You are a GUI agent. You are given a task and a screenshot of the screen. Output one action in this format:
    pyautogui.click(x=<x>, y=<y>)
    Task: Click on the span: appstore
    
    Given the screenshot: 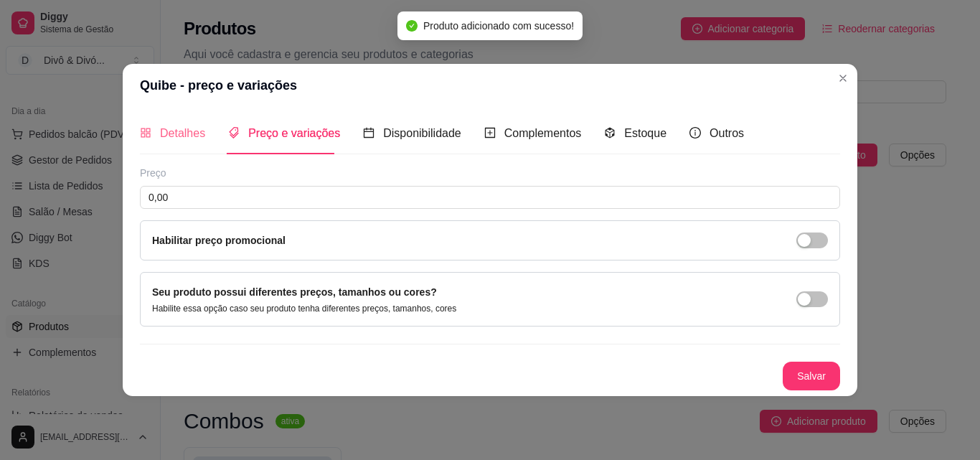 What is the action you would take?
    pyautogui.click(x=145, y=133)
    